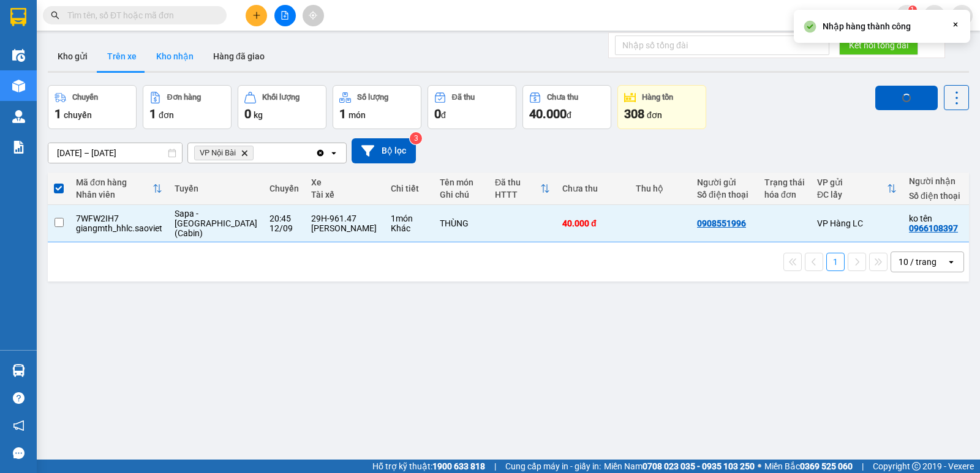  Describe the element at coordinates (933, 228) in the screenshot. I see `div: 0966108397` at that location.